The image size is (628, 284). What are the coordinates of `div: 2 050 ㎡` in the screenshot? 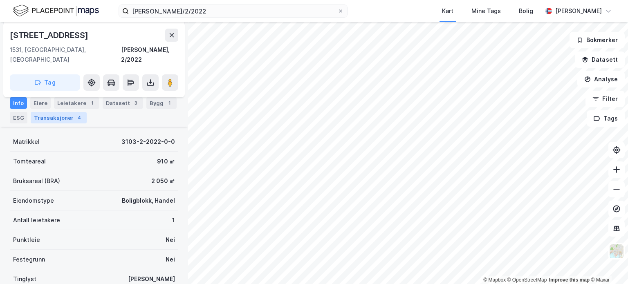 It's located at (163, 181).